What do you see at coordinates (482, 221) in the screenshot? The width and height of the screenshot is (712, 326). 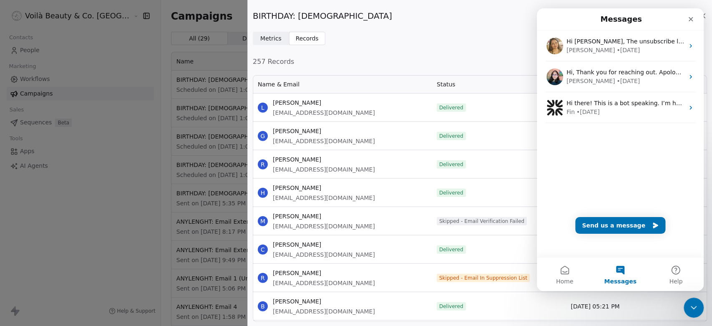 I see `span: Skipped - Email Verification Failed` at bounding box center [482, 221].